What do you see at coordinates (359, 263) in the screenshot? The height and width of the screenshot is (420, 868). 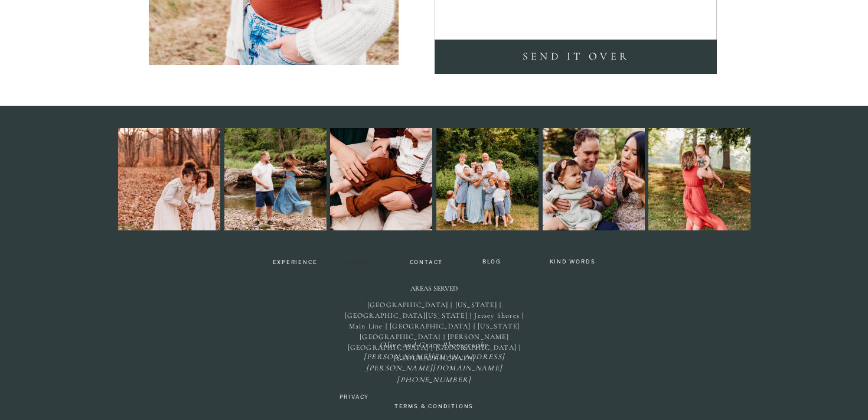 I see `nav: About` at bounding box center [359, 263].